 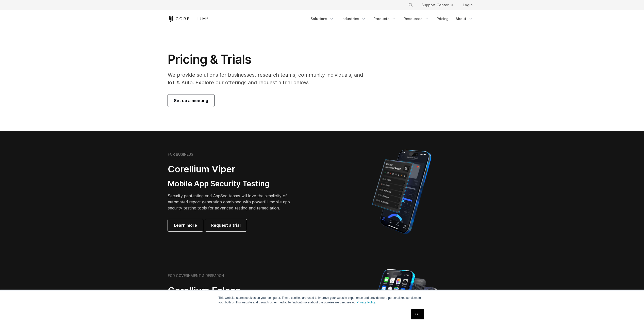 What do you see at coordinates (465, 19) in the screenshot?
I see `a: About` at bounding box center [465, 19].